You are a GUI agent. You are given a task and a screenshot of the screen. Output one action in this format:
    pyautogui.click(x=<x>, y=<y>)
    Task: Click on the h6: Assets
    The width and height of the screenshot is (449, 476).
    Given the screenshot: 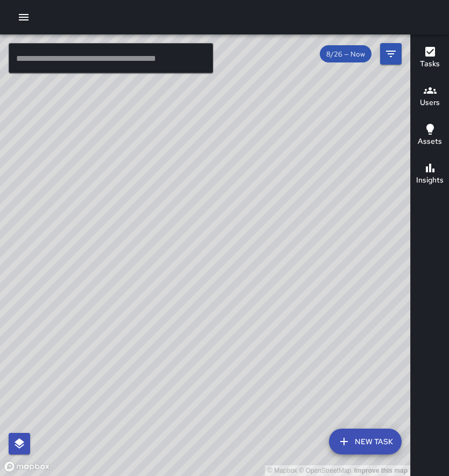 What is the action you would take?
    pyautogui.click(x=430, y=142)
    